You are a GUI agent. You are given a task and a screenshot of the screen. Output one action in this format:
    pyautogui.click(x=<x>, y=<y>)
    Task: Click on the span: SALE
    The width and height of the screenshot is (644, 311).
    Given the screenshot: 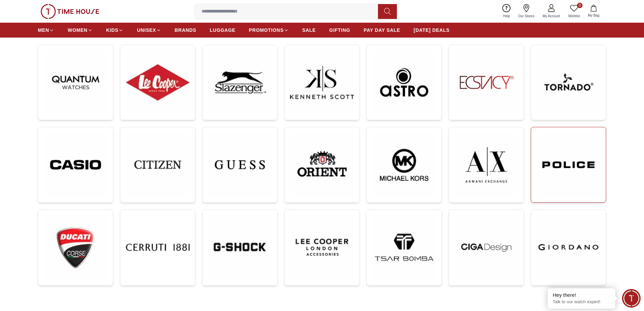 What is the action you would take?
    pyautogui.click(x=309, y=30)
    